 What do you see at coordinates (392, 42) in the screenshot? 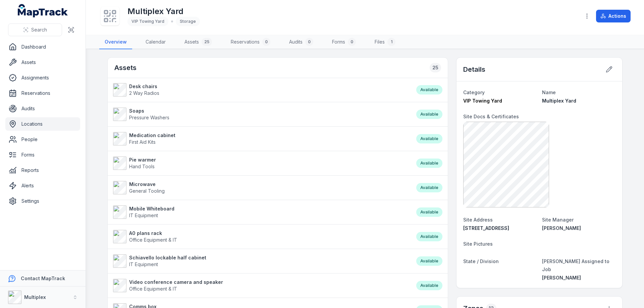
I see `div: 1` at bounding box center [392, 42].